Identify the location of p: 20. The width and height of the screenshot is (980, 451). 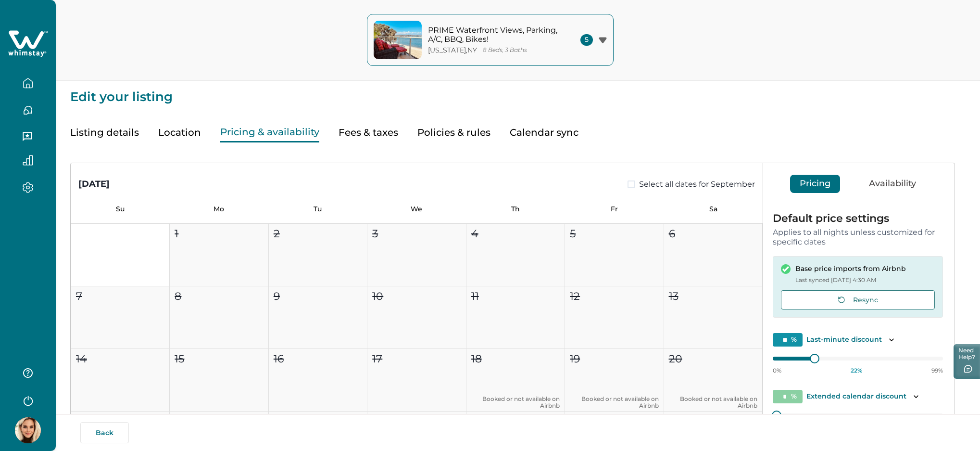
(676, 359).